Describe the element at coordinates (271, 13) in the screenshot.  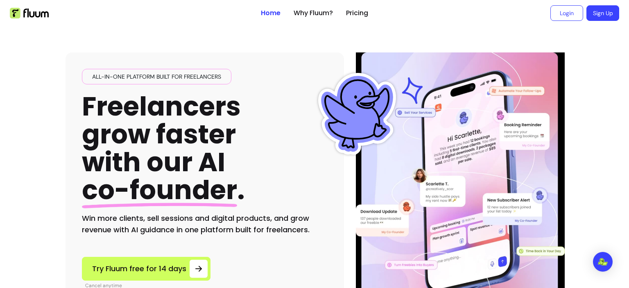
I see `a: Home` at that location.